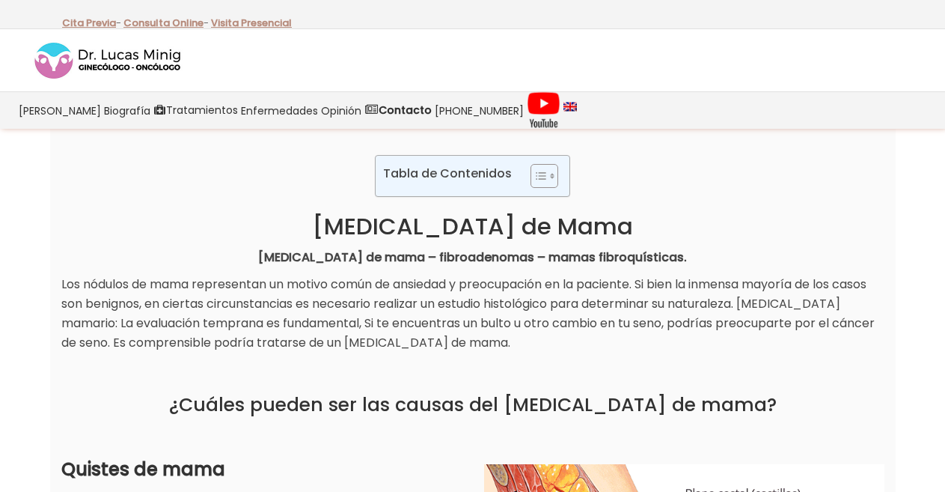  Describe the element at coordinates (398, 110) in the screenshot. I see `a: Contacto` at that location.